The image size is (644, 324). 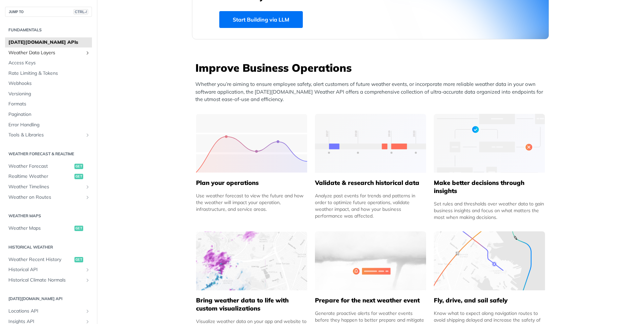 What do you see at coordinates (49, 197) in the screenshot?
I see `a: Weather on RoutesShow subpages for Weather on Routes` at bounding box center [49, 197].